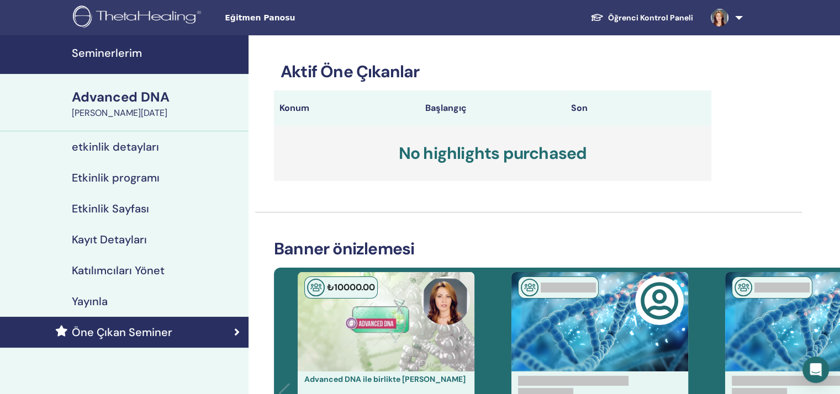 The height and width of the screenshot is (394, 840). I want to click on img: user-circle-regular.svg, so click(659, 301).